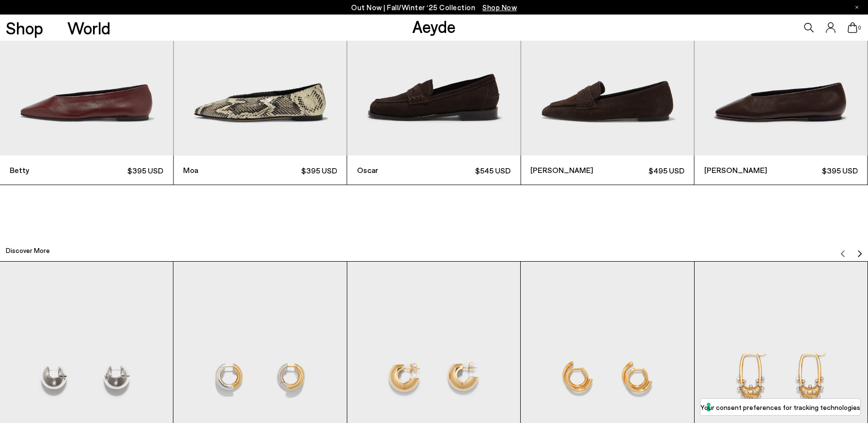 Image resolution: width=868 pixels, height=423 pixels. Describe the element at coordinates (48, 170) in the screenshot. I see `span: Betty` at that location.